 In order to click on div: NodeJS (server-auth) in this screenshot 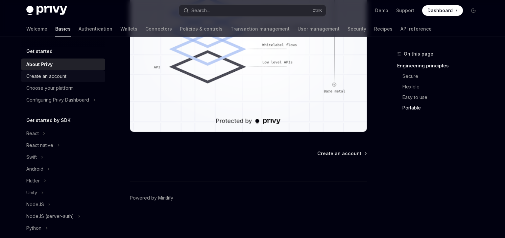, I will do `click(50, 216)`.